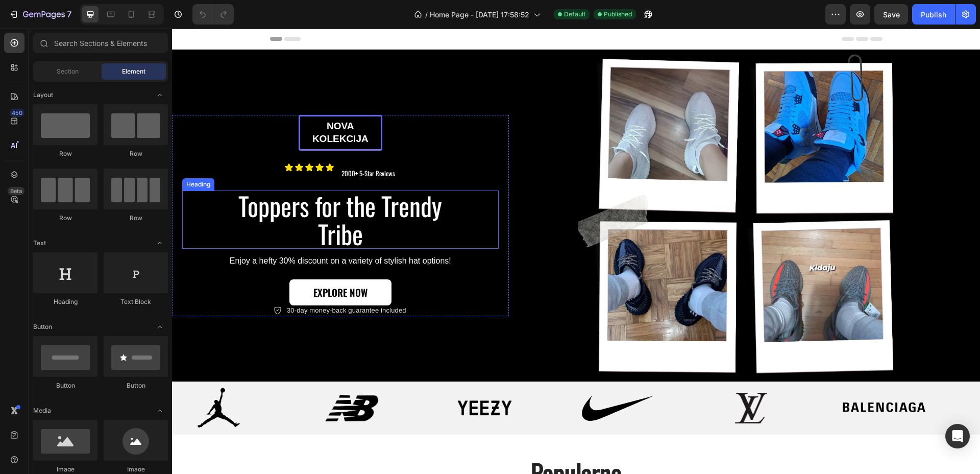 The width and height of the screenshot is (980, 474). I want to click on span: Save, so click(891, 14).